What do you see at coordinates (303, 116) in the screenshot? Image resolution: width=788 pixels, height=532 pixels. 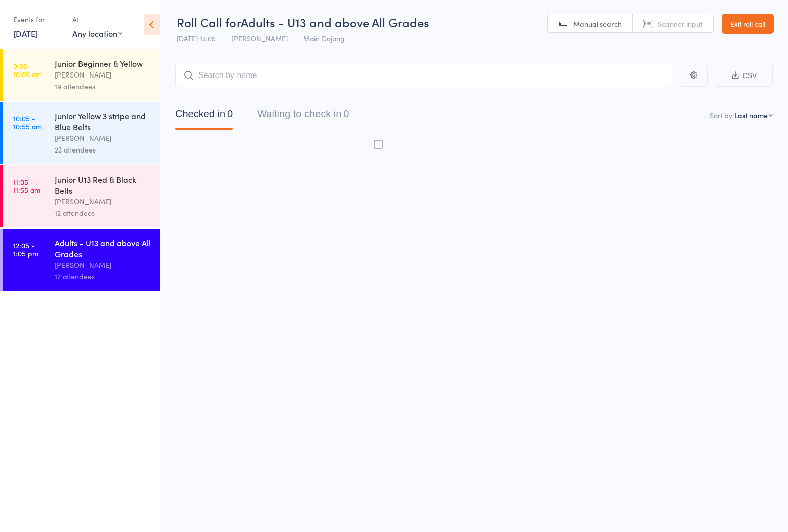 I see `button: Waiting to check in0` at bounding box center [303, 116].